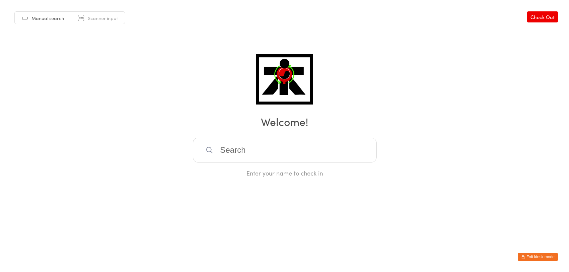 The image size is (569, 272). Describe the element at coordinates (284, 121) in the screenshot. I see `h2: Welcome!` at that location.